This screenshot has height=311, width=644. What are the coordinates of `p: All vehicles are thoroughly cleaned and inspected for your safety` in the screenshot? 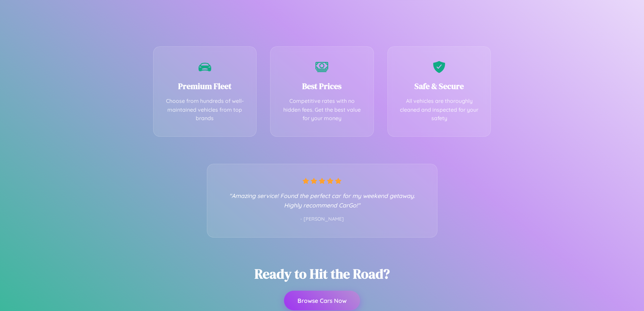 It's located at (439, 110).